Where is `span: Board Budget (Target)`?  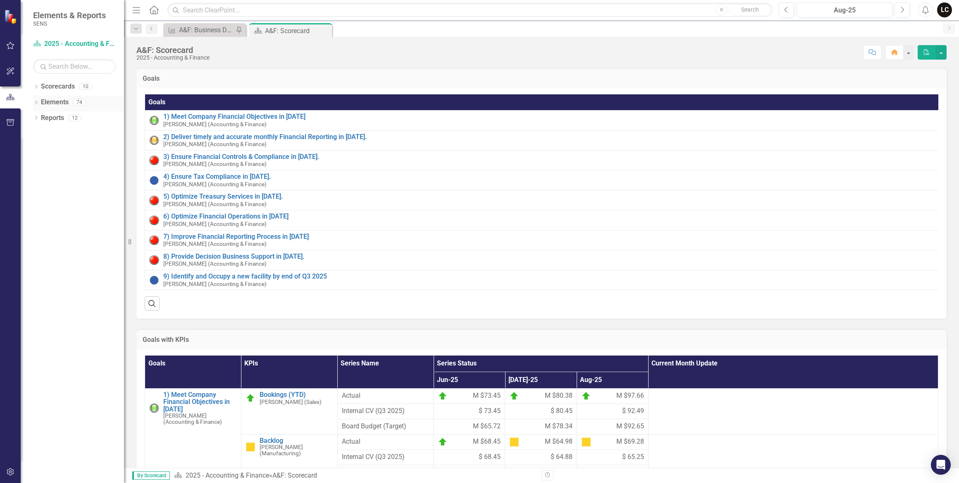
span: Board Budget (Target) is located at coordinates (386, 426).